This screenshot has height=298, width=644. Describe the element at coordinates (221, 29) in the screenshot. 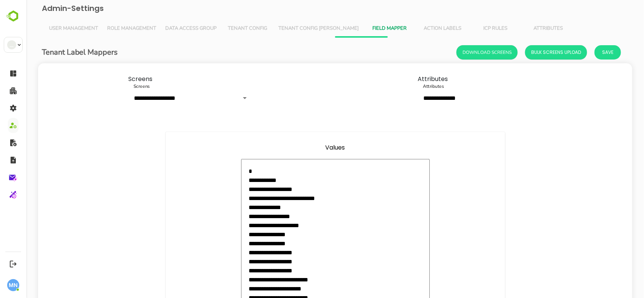

I see `span: Tenant Config` at that location.